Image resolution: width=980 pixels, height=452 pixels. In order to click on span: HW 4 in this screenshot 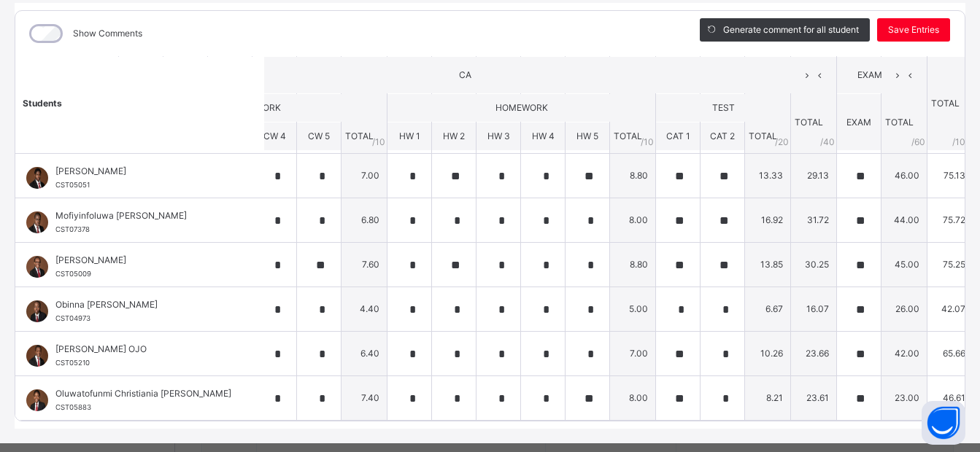, I will do `click(543, 136)`.